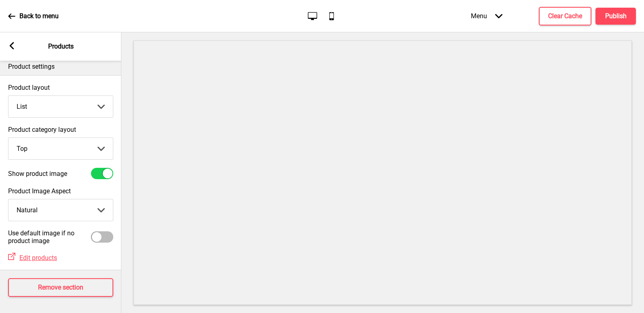 The width and height of the screenshot is (644, 313). Describe the element at coordinates (61, 46) in the screenshot. I see `p: Products` at that location.